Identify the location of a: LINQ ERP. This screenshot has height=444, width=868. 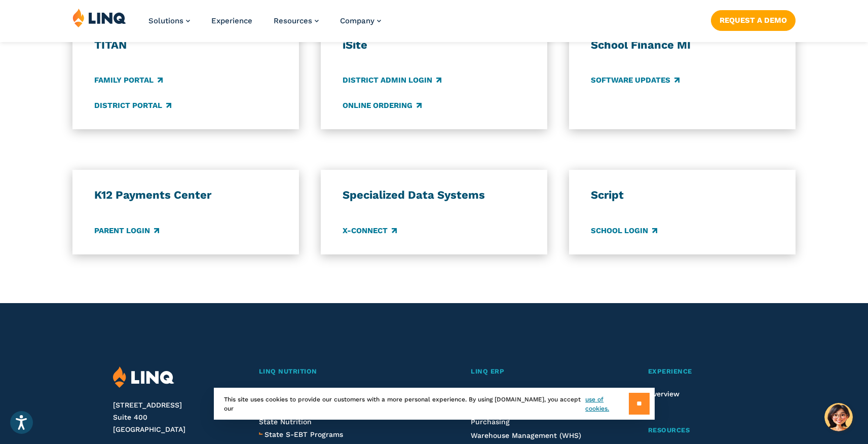
(536, 371).